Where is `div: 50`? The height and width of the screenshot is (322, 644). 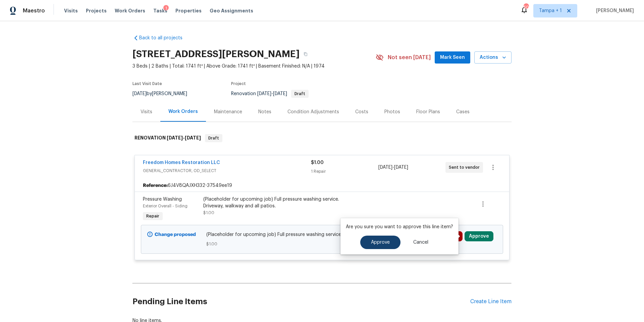 div: 50 is located at coordinates (526, 7).